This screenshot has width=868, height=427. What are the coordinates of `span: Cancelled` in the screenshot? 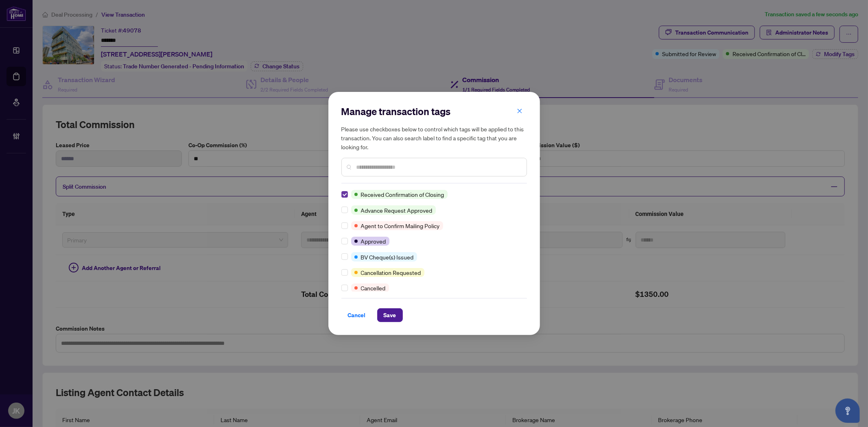 It's located at (373, 288).